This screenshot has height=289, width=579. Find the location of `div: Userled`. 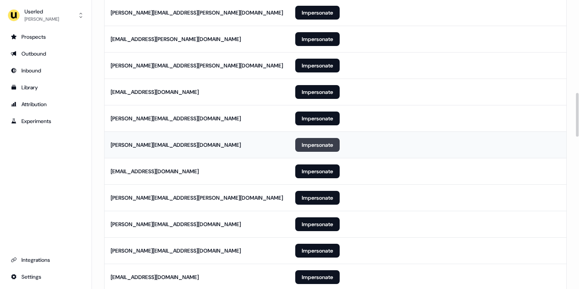

div: Userled is located at coordinates (42, 11).